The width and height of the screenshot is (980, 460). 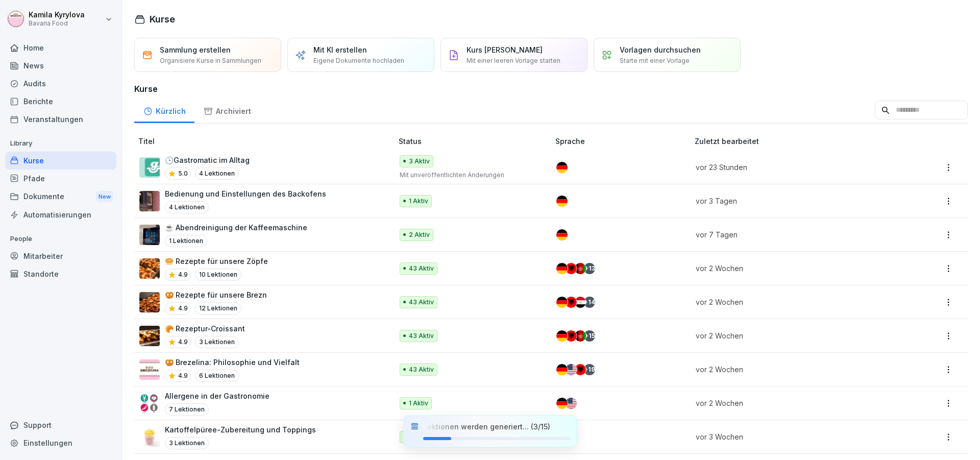 What do you see at coordinates (654, 60) in the screenshot?
I see `p: Starte mit einer Vorlage` at bounding box center [654, 60].